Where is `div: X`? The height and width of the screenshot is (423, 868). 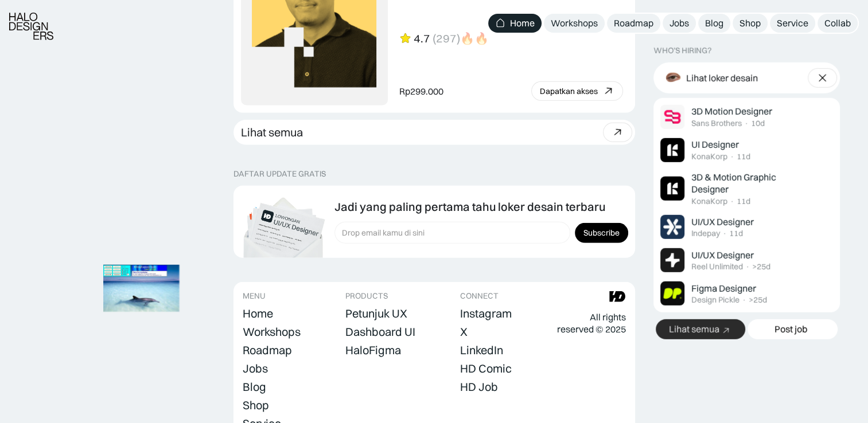
div: X is located at coordinates (463, 332).